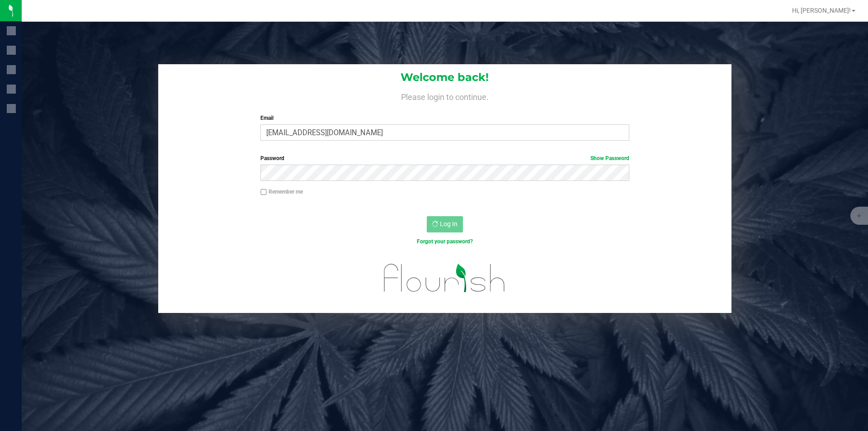  What do you see at coordinates (445, 96) in the screenshot?
I see `h4: Please login to continue.` at bounding box center [445, 96].